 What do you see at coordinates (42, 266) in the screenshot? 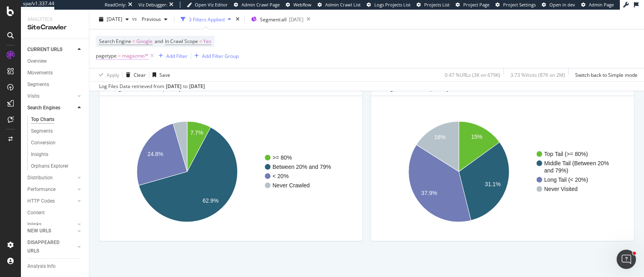
I see `div: Analysis Info` at bounding box center [42, 266].